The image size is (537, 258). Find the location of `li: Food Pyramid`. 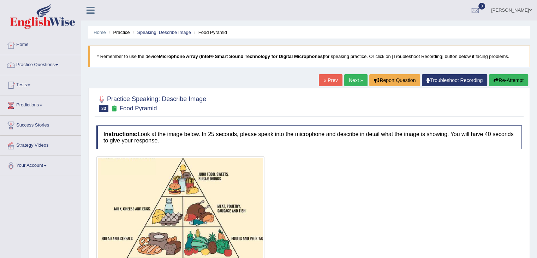

li: Food Pyramid is located at coordinates (209, 32).